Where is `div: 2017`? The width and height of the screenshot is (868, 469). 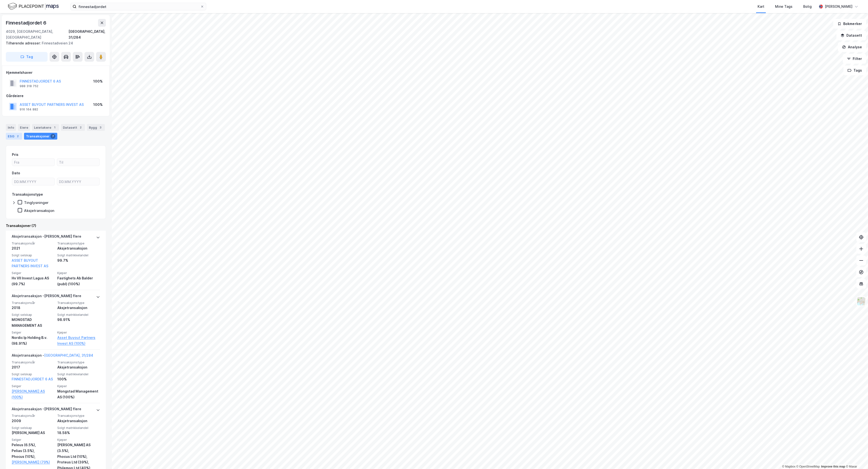 div: 2017 is located at coordinates (33, 367).